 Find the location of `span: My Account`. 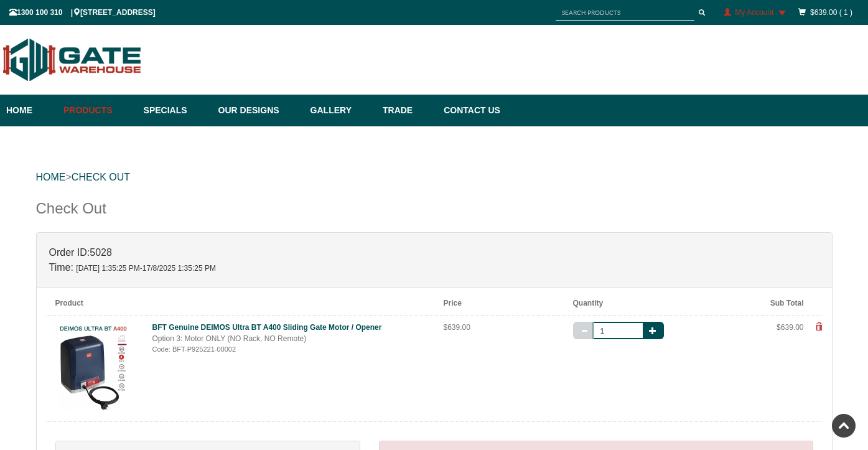

span: My Account is located at coordinates (754, 12).